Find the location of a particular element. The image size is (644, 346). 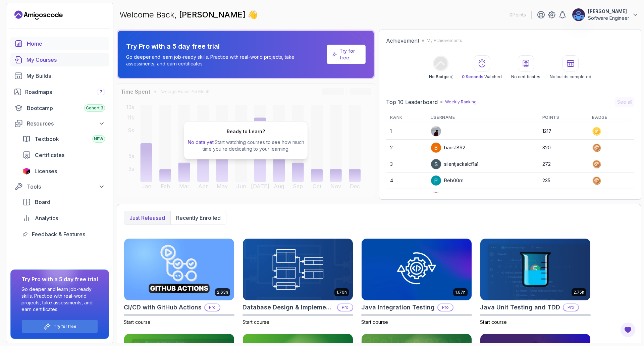

h2: Database Design & Implementation is located at coordinates (288, 308).